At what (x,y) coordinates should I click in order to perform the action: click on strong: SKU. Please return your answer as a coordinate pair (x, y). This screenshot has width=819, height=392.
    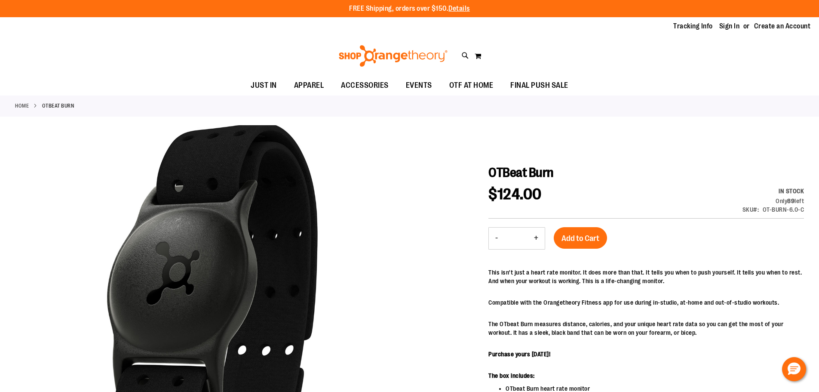
    Looking at the image, I should click on (751, 209).